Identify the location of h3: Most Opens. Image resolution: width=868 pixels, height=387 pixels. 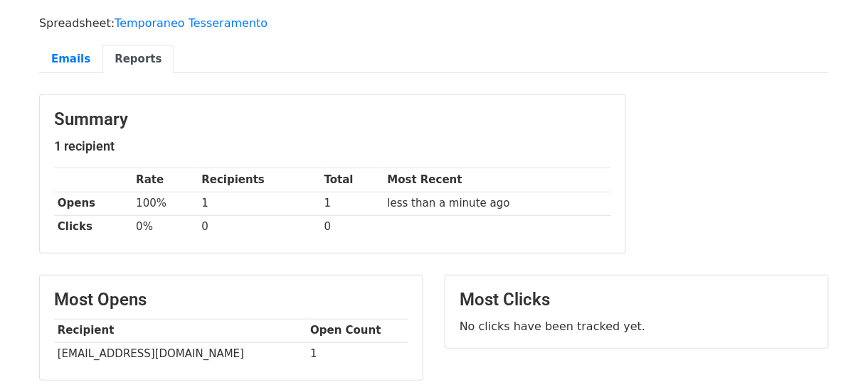
(231, 300).